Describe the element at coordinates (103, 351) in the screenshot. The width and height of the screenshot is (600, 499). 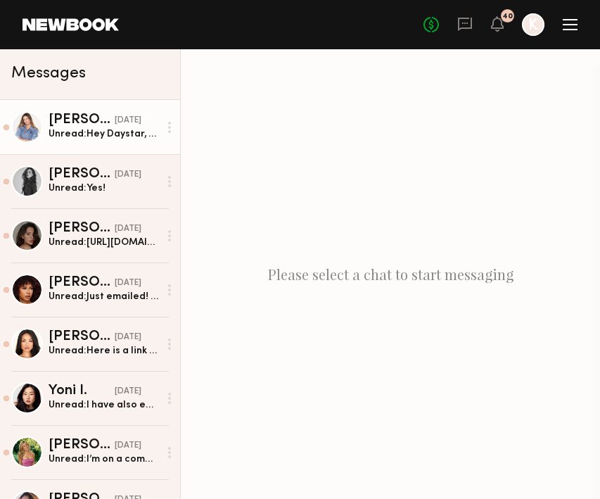
I see `div: Unread: Here is a link with a commercial reel, as well as a bunch of photos and digitals of my ha...` at that location.